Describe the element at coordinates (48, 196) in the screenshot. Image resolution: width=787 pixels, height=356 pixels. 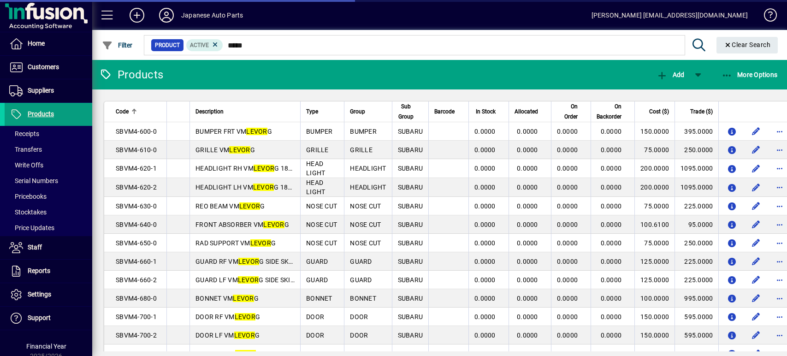
I see `a: Pricebooks` at that location.